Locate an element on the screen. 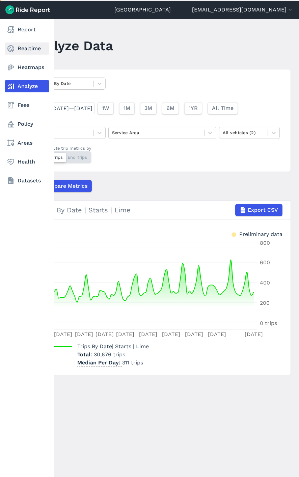 This screenshot has width=299, height=477. span: 1M is located at coordinates (127, 108).